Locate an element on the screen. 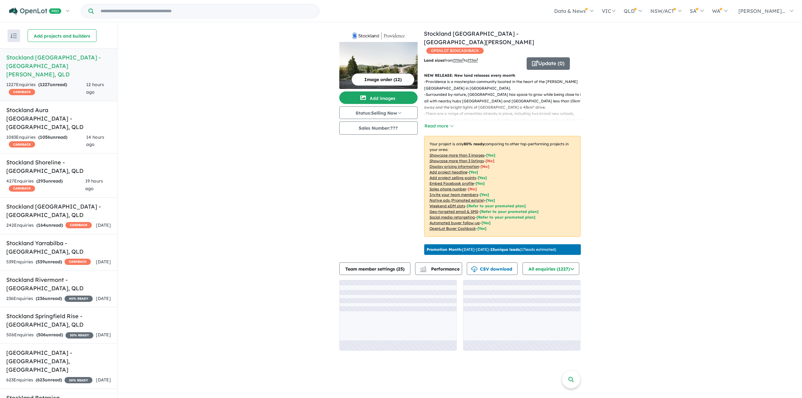 The height and width of the screenshot is (398, 802). u: Add project selling-points is located at coordinates (453, 178).